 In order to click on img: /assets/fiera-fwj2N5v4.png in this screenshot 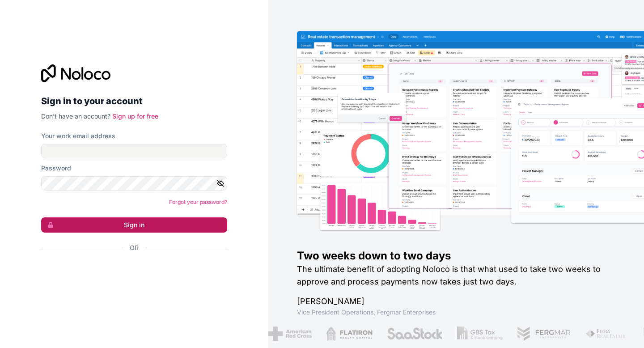, I will do `click(607, 334)`.